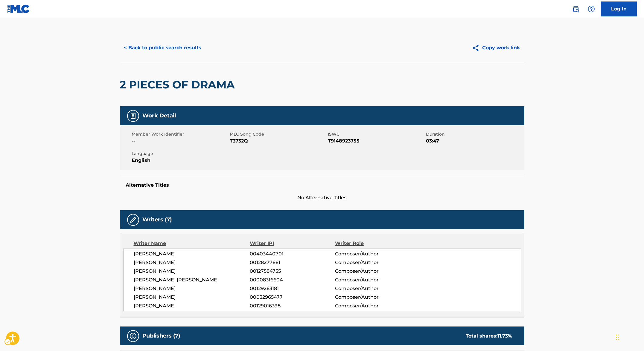 The height and width of the screenshot is (351, 644). What do you see at coordinates (157, 220) in the screenshot?
I see `h5: Writers (7)` at bounding box center [157, 220].